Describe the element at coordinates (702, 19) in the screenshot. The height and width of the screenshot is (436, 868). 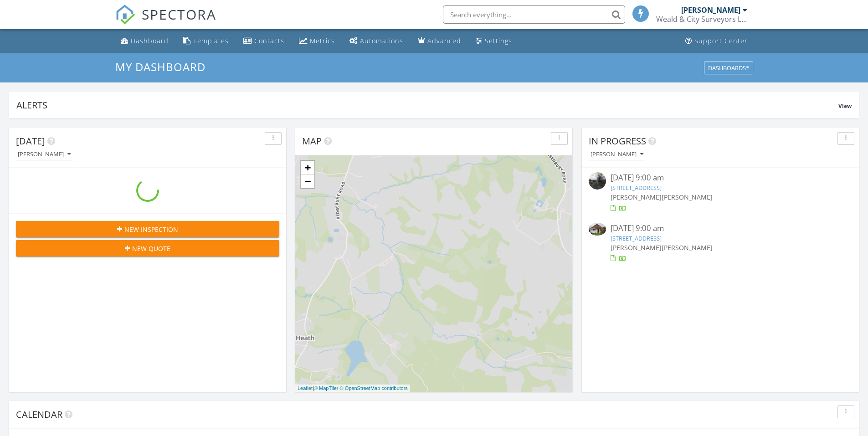
I see `div: Weald & City Surveyors Limited` at that location.